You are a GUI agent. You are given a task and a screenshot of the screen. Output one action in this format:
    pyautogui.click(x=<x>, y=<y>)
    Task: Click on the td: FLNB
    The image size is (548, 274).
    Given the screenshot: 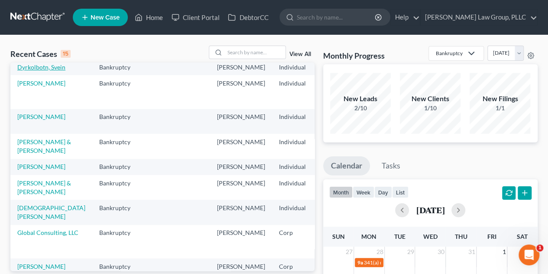 What is the action you would take?
    pyautogui.click(x=334, y=67)
    